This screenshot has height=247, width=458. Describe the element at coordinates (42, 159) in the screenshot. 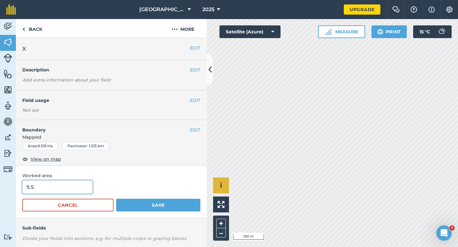

I see `button: View on map` at that location.